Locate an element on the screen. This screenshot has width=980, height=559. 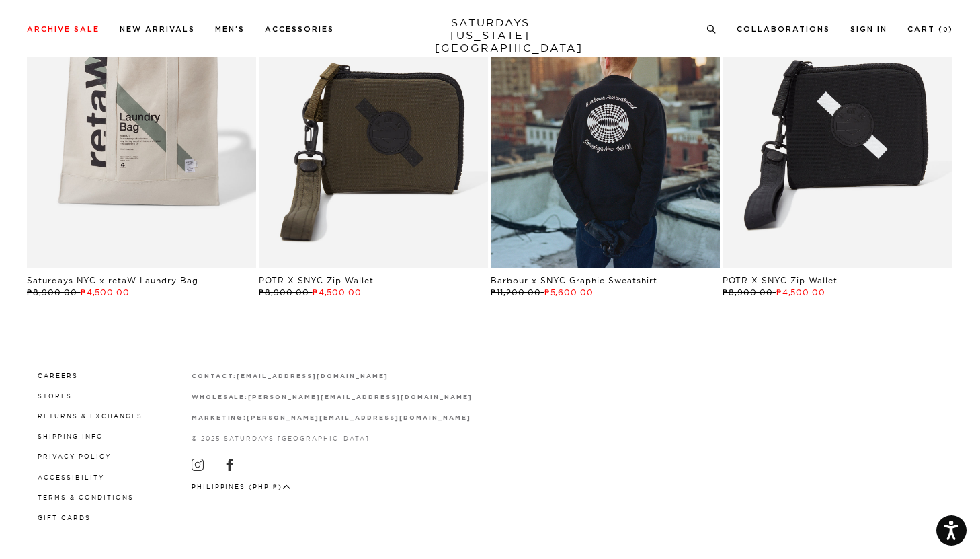
strong: wholesale: is located at coordinates (220, 397).